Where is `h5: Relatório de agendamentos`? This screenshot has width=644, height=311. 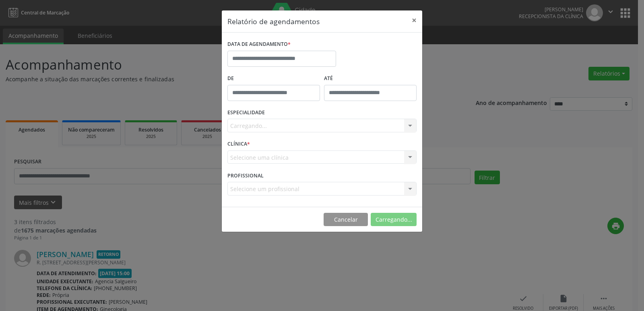 h5: Relatório de agendamentos is located at coordinates (274, 21).